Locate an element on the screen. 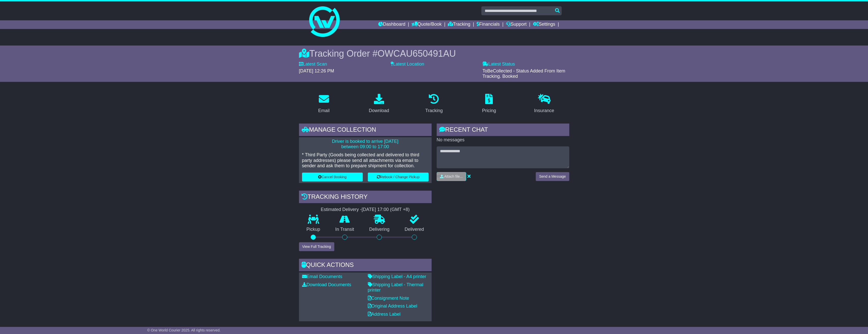 The image size is (868, 334). a: Quote/Book is located at coordinates (426, 24).